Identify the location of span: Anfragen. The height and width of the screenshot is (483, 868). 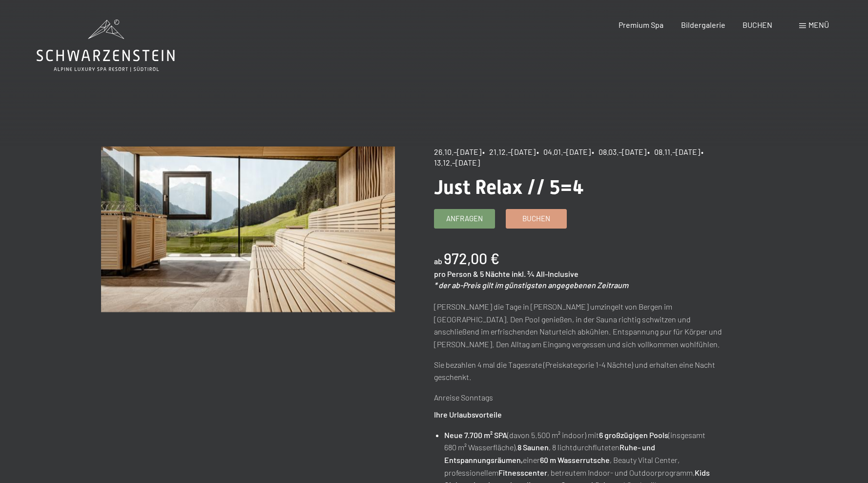
(464, 218).